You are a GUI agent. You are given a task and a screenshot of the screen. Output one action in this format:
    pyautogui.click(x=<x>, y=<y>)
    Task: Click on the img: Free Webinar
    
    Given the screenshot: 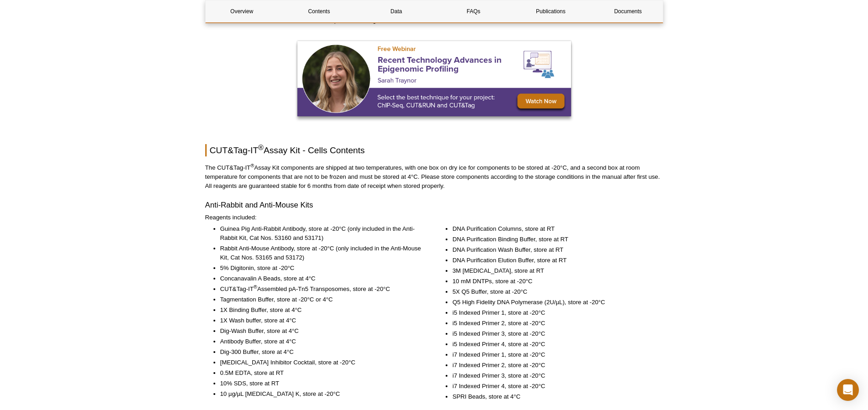 What is the action you would take?
    pyautogui.click(x=434, y=79)
    